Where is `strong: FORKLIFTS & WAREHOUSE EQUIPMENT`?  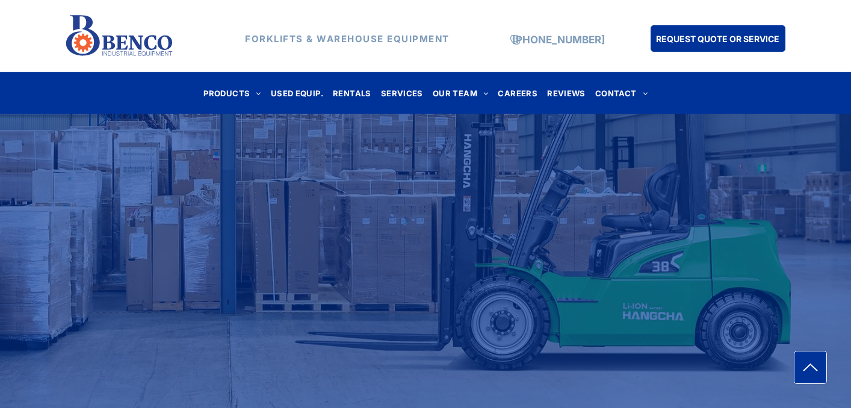 strong: FORKLIFTS & WAREHOUSE EQUIPMENT is located at coordinates (347, 39).